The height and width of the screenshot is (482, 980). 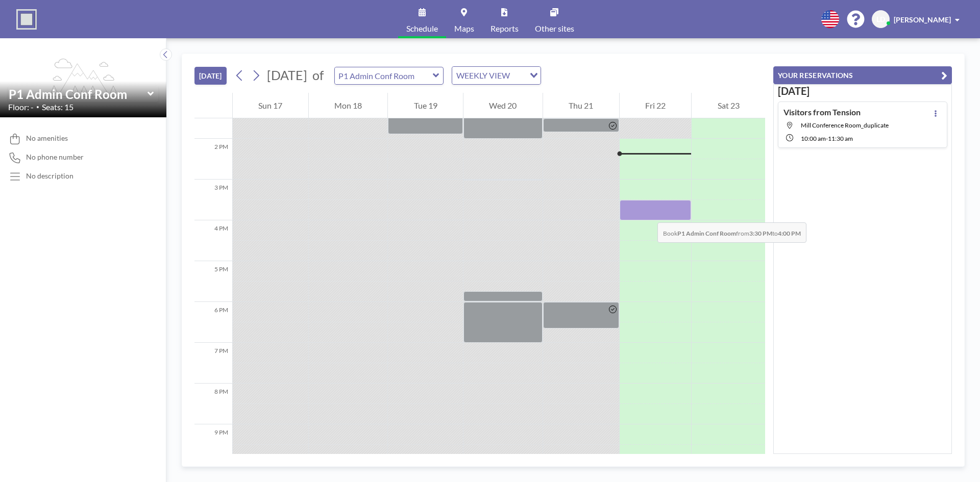 What do you see at coordinates (555, 29) in the screenshot?
I see `span: Other sites` at bounding box center [555, 29].